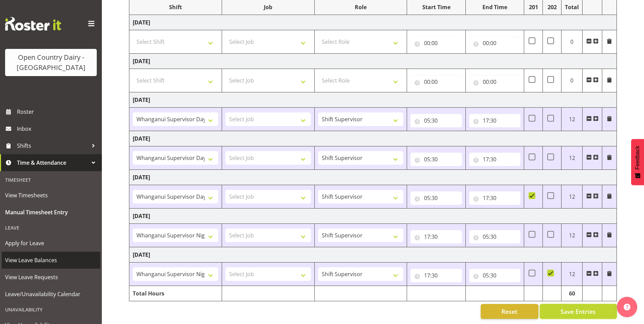 The image size is (644, 324). What do you see at coordinates (51, 244) in the screenshot?
I see `a: Apply for Leave` at bounding box center [51, 244].